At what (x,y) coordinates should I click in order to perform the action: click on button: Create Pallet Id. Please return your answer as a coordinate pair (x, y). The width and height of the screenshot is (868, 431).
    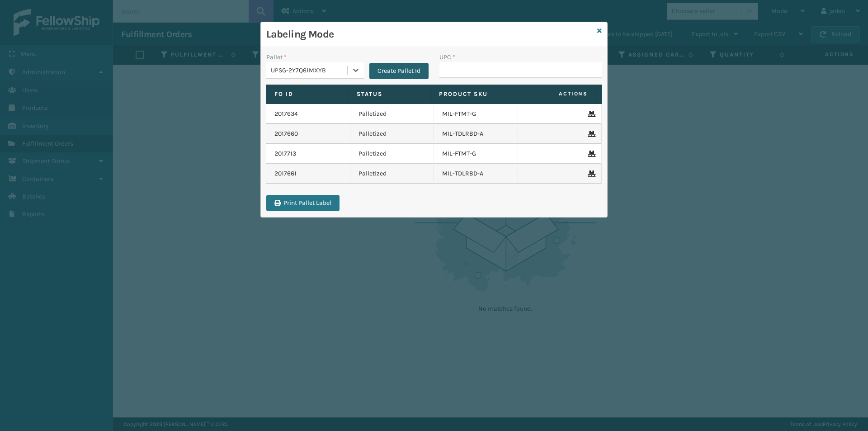
    Looking at the image, I should click on (398, 71).